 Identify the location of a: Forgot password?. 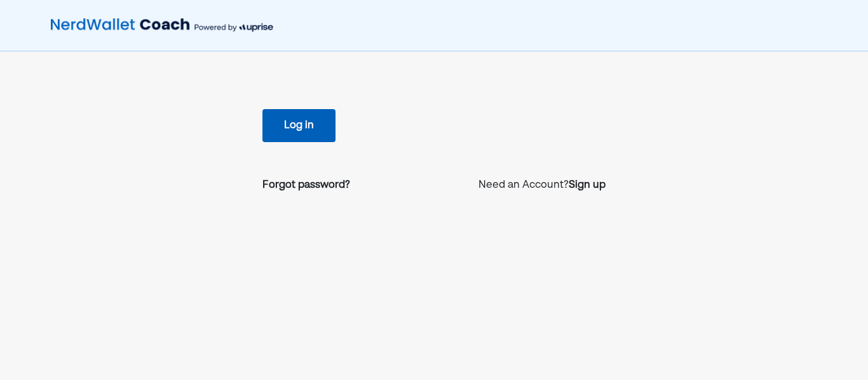
(306, 186).